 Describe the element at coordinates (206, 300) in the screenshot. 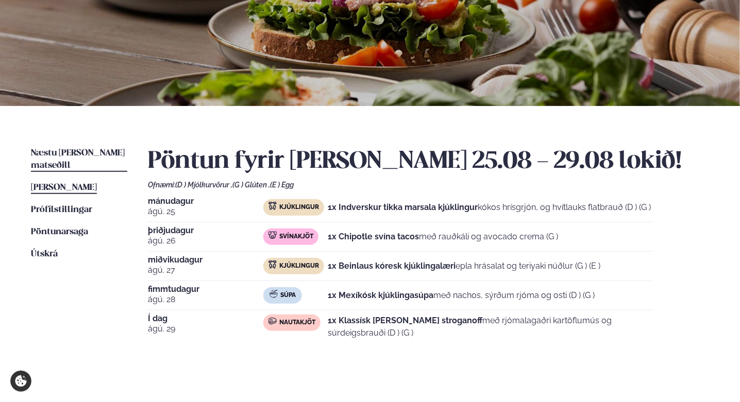

I see `span: ágú. 28` at that location.